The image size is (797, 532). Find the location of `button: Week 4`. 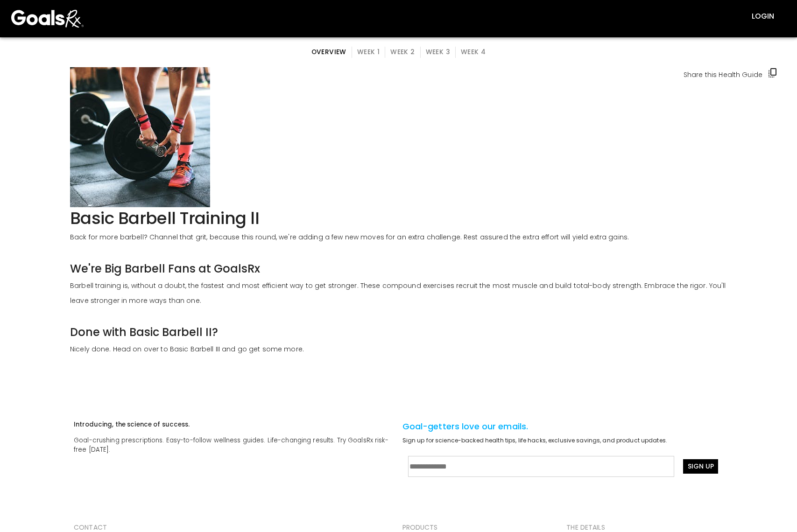

button: Week 4 is located at coordinates (473, 52).